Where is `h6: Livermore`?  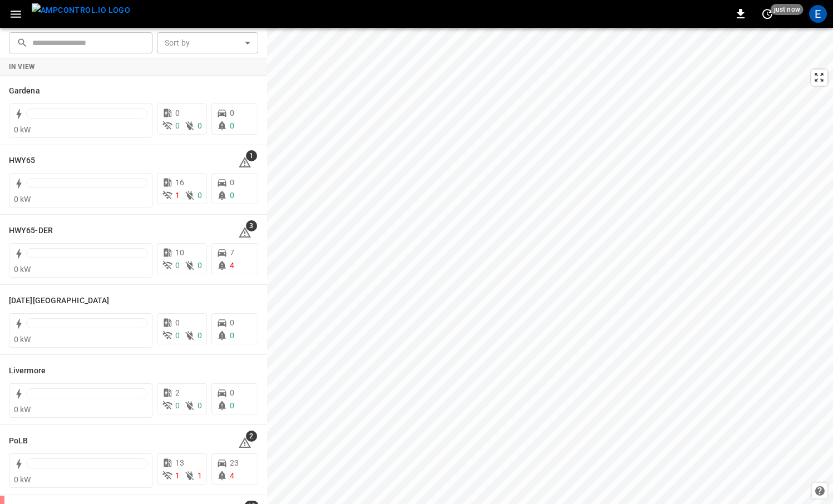
h6: Livermore is located at coordinates (27, 371).